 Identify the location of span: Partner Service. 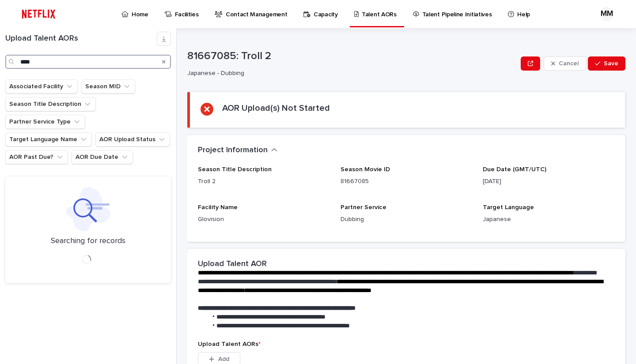
(363, 207).